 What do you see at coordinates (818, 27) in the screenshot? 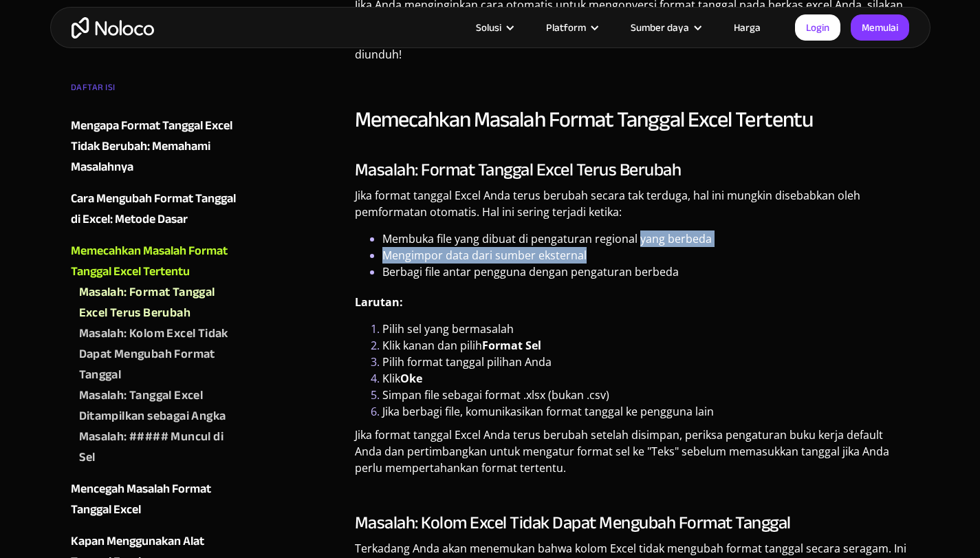
I see `a: Login` at bounding box center [818, 27].